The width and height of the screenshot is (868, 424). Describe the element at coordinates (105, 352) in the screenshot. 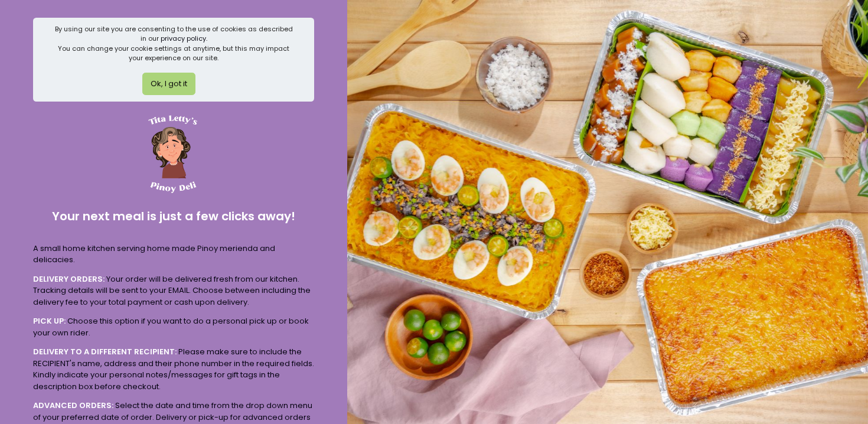

I see `b: DELIVERY TO A DIFFERENT RECIPIENT:` at that location.